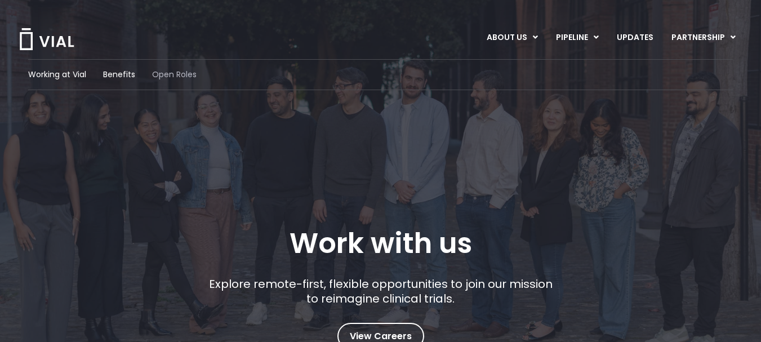  I want to click on a: PIPELINEMenu Toggle, so click(577, 38).